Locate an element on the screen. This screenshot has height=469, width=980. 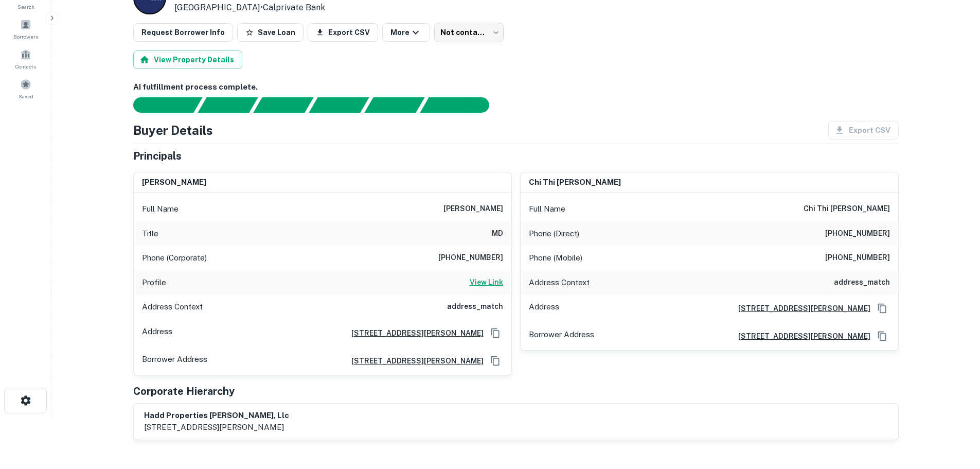
div: Not contacted is located at coordinates (469, 32).